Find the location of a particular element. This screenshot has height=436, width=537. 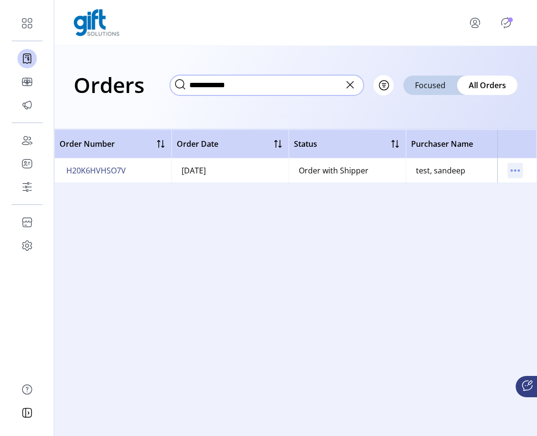

span: Status is located at coordinates (306, 144).